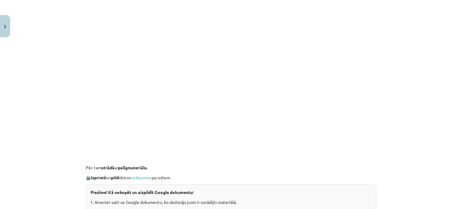 The width and height of the screenshot is (462, 209). Describe the element at coordinates (108, 168) in the screenshot. I see `b: strādā` at that location.